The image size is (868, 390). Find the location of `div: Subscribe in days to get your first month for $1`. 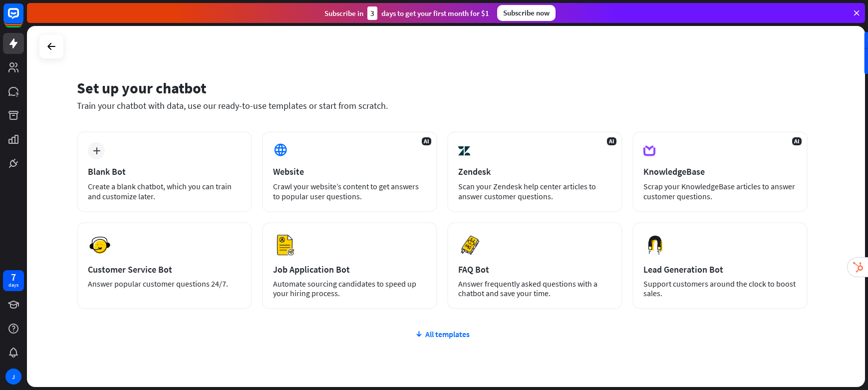

div: Subscribe in days to get your first month for $1 is located at coordinates (407, 13).